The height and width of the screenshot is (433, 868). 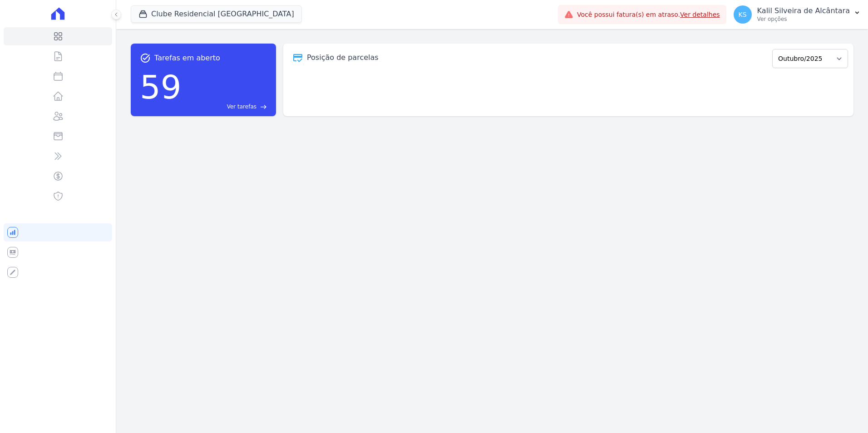 What do you see at coordinates (743, 14) in the screenshot?
I see `span: KS` at bounding box center [743, 14].